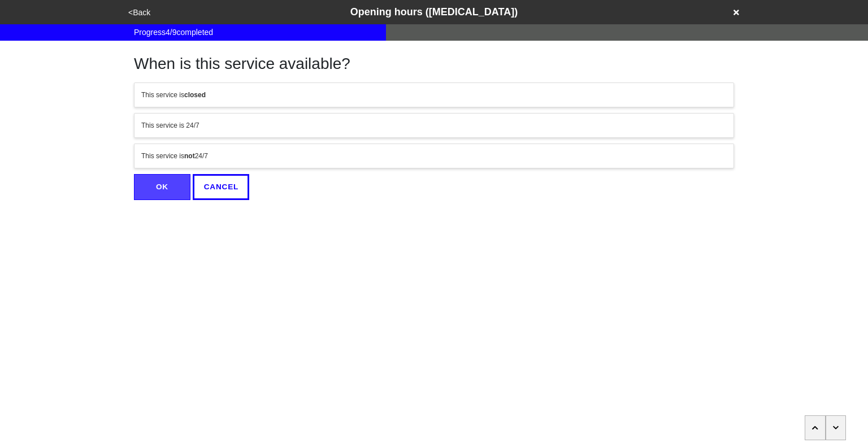 This screenshot has height=447, width=868. Describe the element at coordinates (434, 95) in the screenshot. I see `div: This service is` at that location.